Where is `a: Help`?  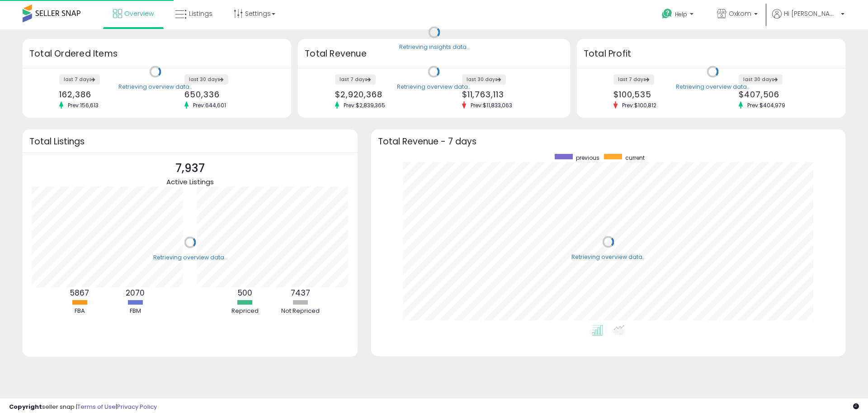 a: Help is located at coordinates (679, 15).